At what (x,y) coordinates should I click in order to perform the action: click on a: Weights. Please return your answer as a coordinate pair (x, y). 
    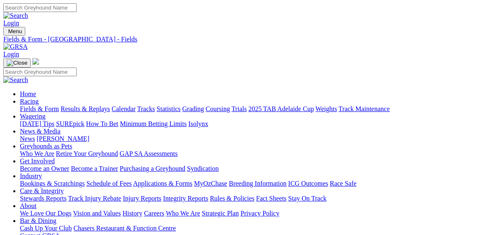
    Looking at the image, I should click on (326, 109).